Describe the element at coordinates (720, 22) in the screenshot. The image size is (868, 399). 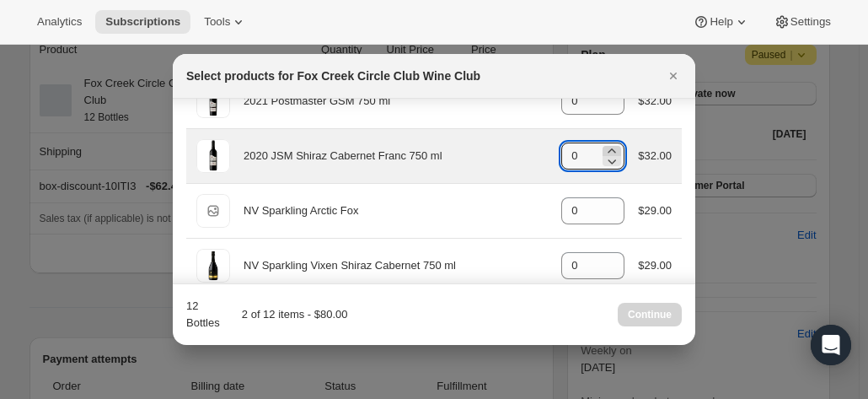
I see `button: Help` at that location.